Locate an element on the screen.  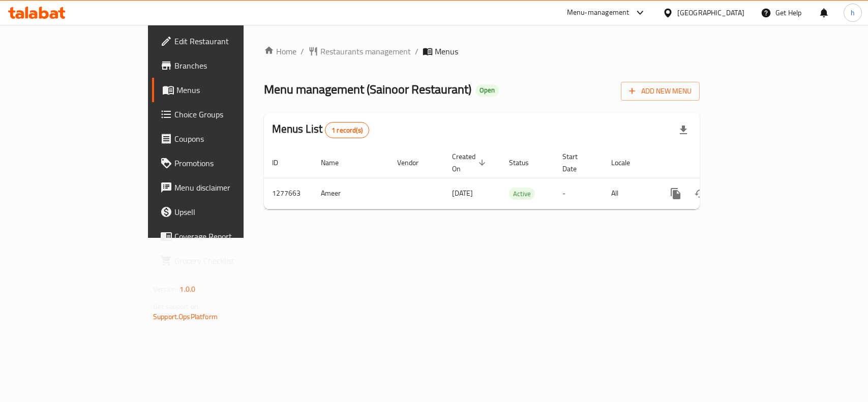
span: 1 record(s) is located at coordinates (347, 130).